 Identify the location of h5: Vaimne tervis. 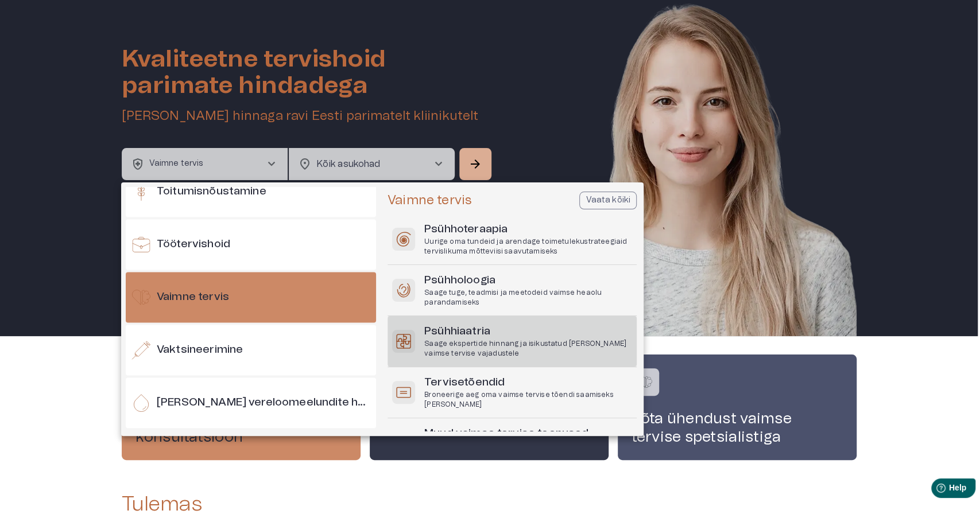
(429, 200).